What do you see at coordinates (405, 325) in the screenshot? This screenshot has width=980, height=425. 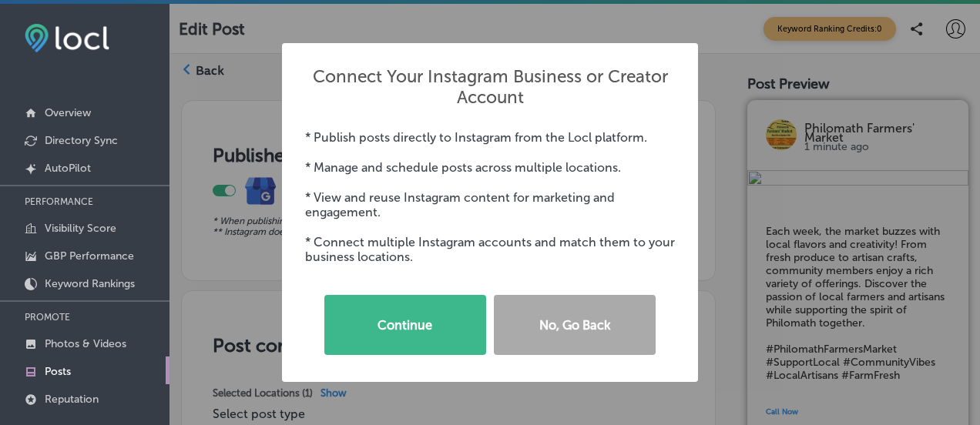 I see `button: Continue` at bounding box center [405, 325].